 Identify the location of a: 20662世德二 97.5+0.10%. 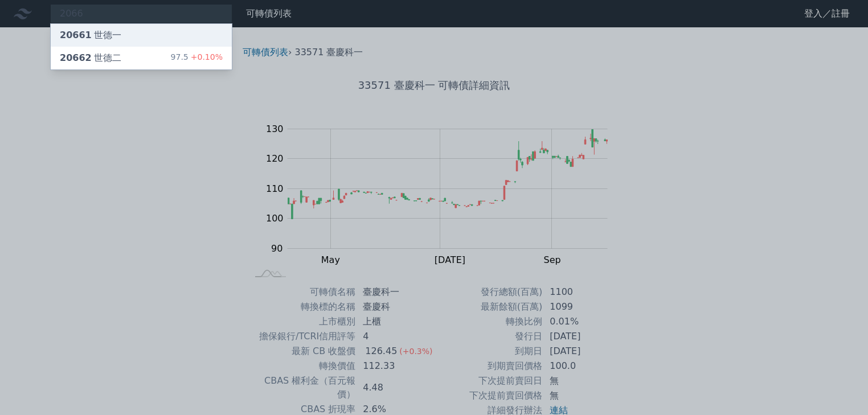
(141, 58).